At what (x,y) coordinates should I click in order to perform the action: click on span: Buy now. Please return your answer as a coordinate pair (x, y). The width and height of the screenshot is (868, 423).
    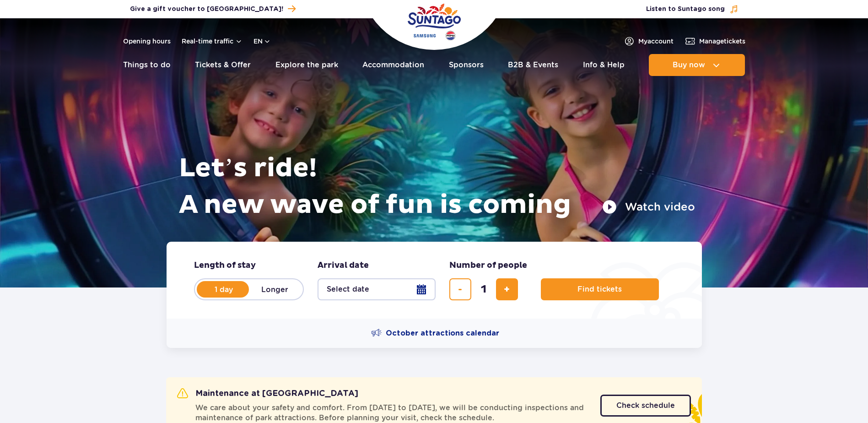
    Looking at the image, I should click on (689, 65).